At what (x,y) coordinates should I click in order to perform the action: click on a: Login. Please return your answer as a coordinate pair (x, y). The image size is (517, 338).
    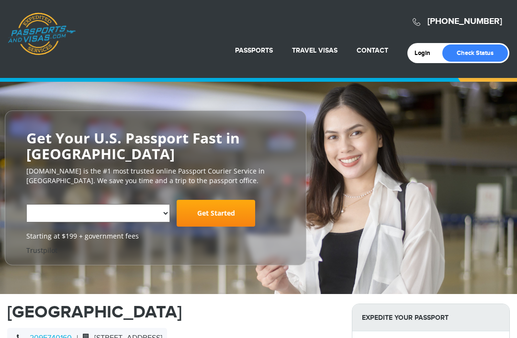
    Looking at the image, I should click on (425, 53).